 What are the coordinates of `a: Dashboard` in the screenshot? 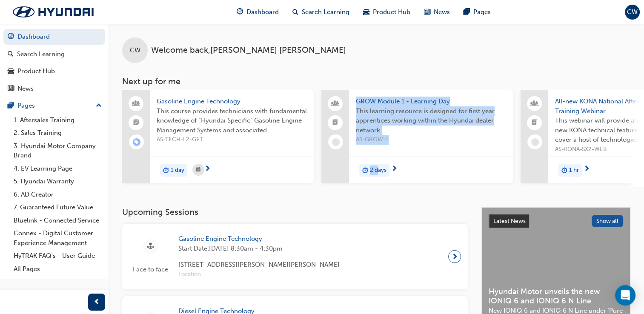 It's located at (54, 37).